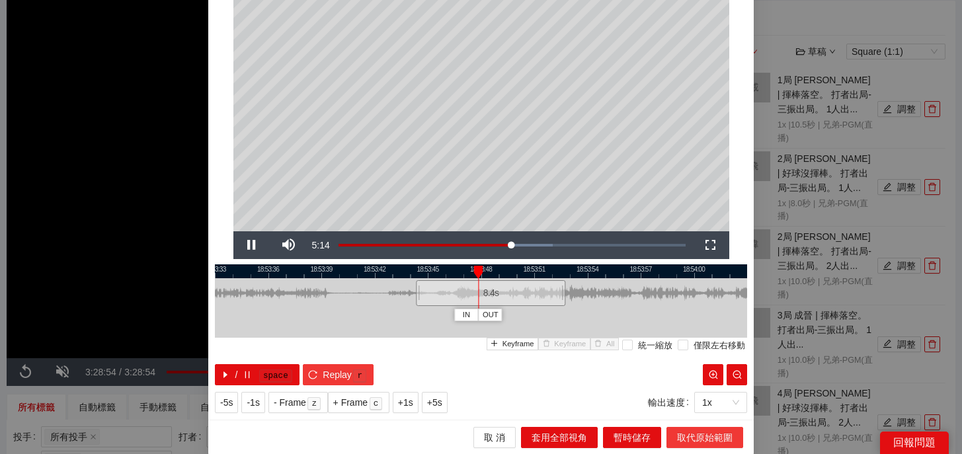  What do you see at coordinates (313, 375) in the screenshot?
I see `span: reload` at bounding box center [313, 375].